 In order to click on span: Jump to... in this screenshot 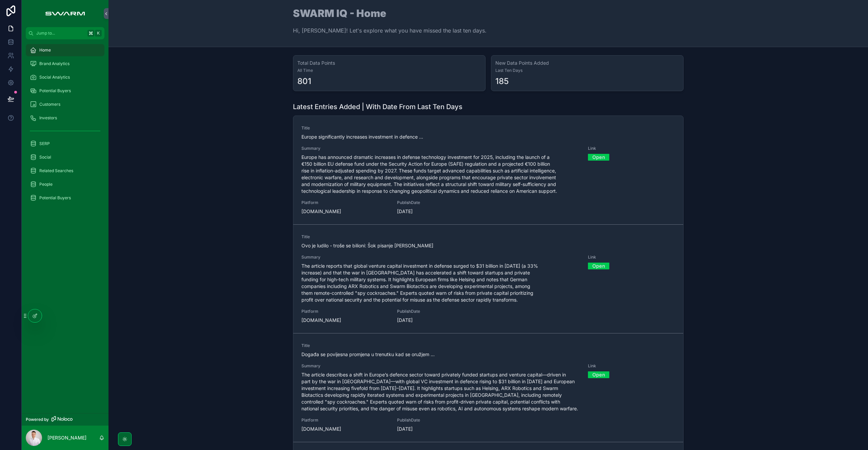, I will do `click(61, 33)`.